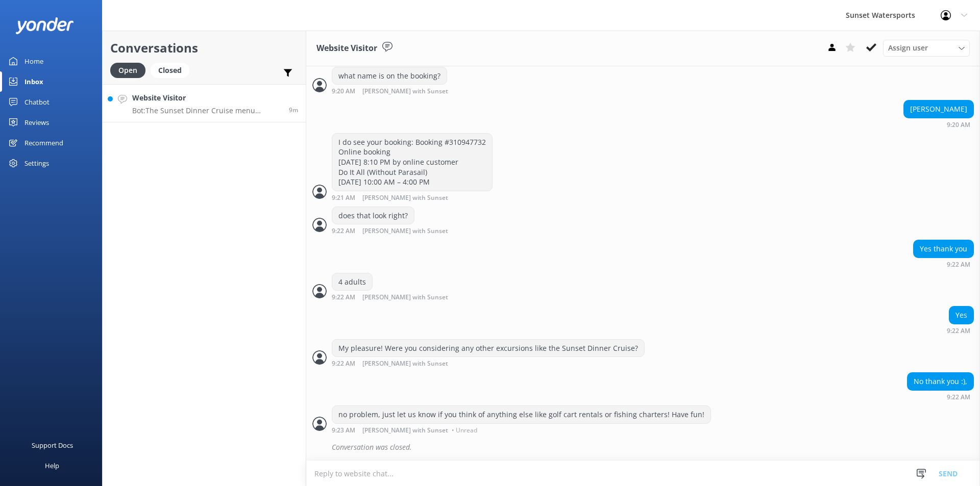  What do you see at coordinates (961, 315) in the screenshot?
I see `div: Yes` at bounding box center [961, 315].